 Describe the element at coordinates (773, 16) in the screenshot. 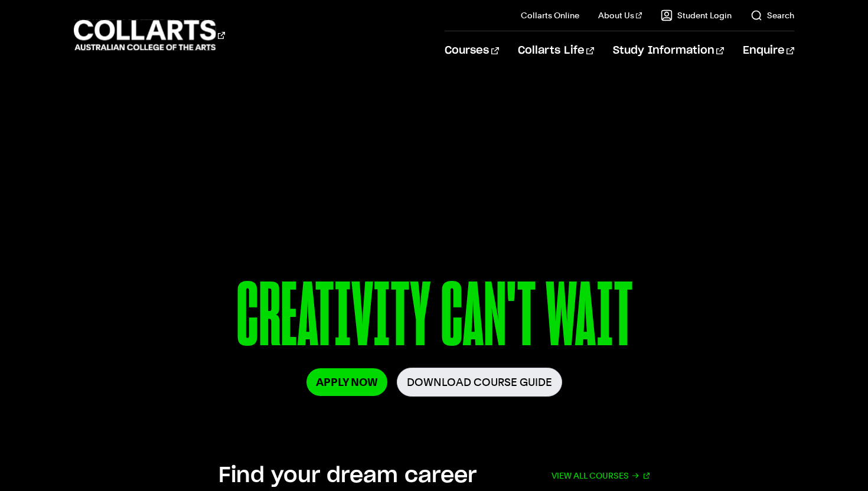

I see `a: Search` at that location.